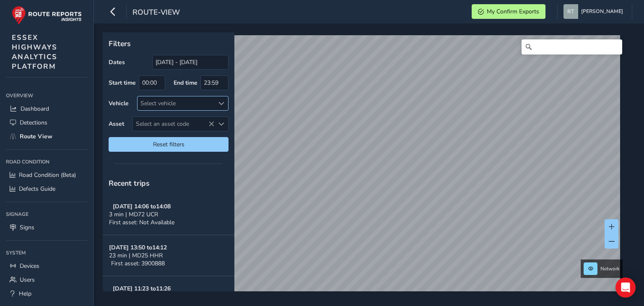 The width and height of the screenshot is (644, 306). Describe the element at coordinates (513, 12) in the screenshot. I see `span: My Confirm Exports` at that location.